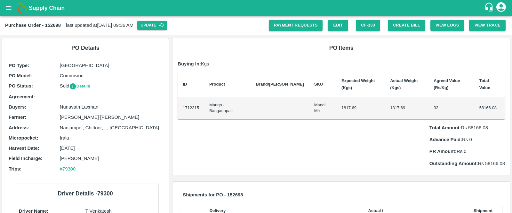  I want to click on b: Micropocket :, so click(23, 138).